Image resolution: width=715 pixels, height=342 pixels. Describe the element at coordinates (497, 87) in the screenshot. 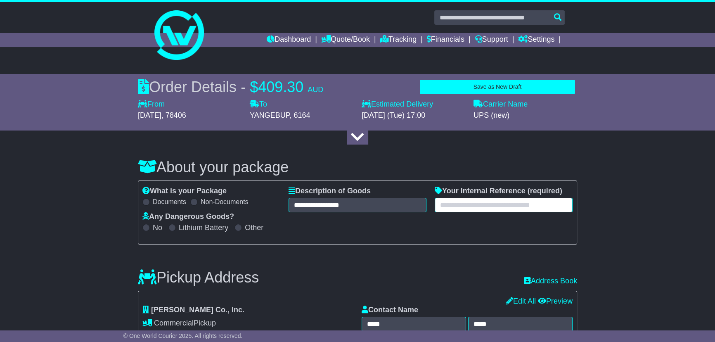

I see `button: Save as New Draft` at that location.